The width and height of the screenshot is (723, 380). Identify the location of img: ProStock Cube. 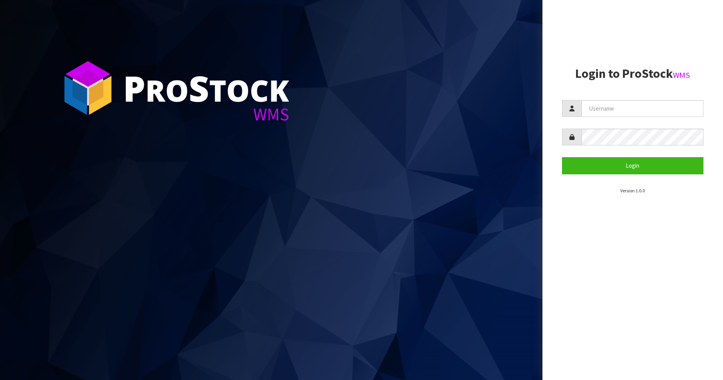
(88, 88).